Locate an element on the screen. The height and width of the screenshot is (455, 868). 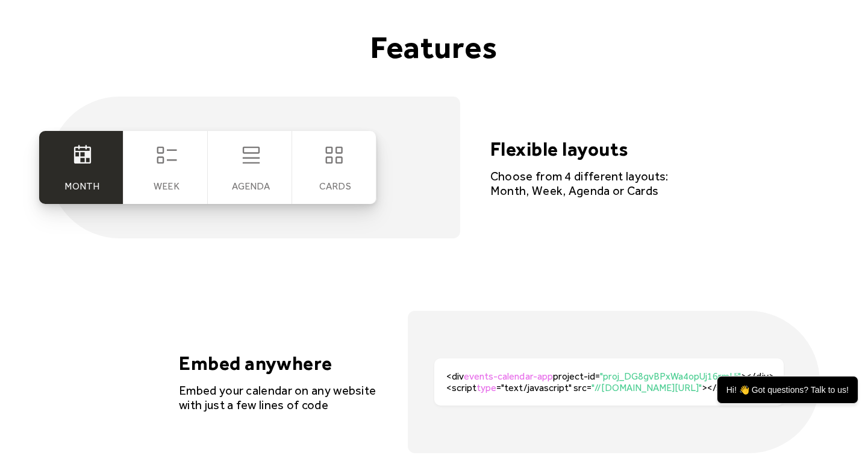
h4: Flexible layouts is located at coordinates (581, 149).